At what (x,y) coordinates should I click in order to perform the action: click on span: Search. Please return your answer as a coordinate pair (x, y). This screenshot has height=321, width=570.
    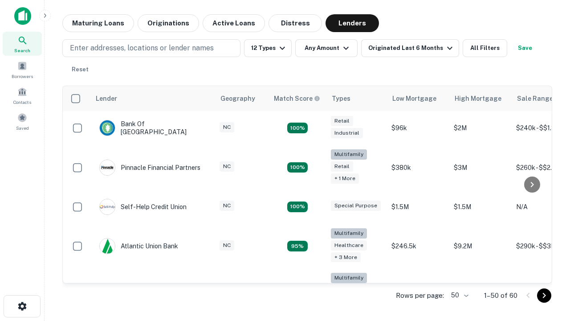
    Looking at the image, I should click on (22, 50).